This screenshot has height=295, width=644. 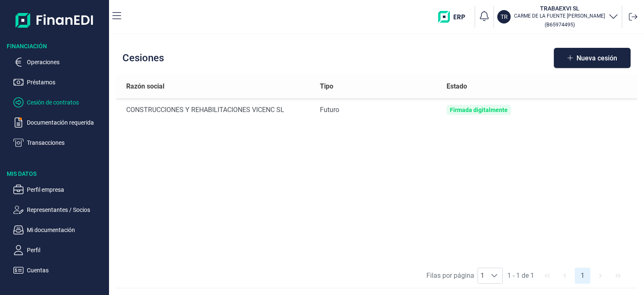 I want to click on span: Razón social, so click(x=145, y=86).